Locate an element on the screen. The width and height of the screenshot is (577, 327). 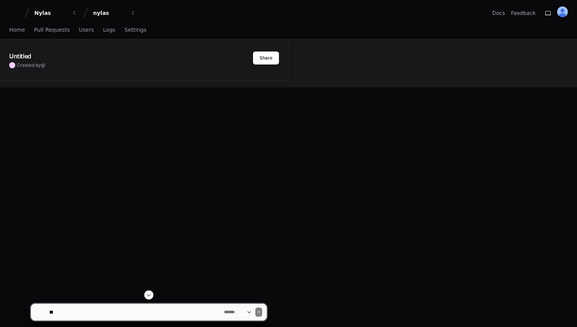
span: Created by is located at coordinates (31, 65).